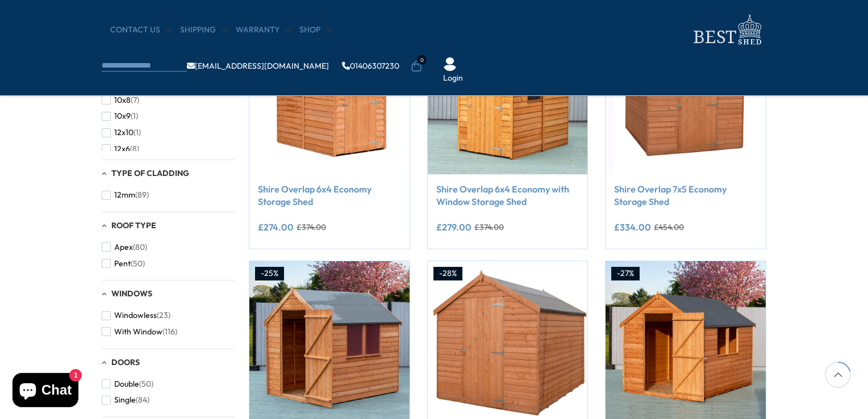  Describe the element at coordinates (448, 274) in the screenshot. I see `div: -28%` at that location.